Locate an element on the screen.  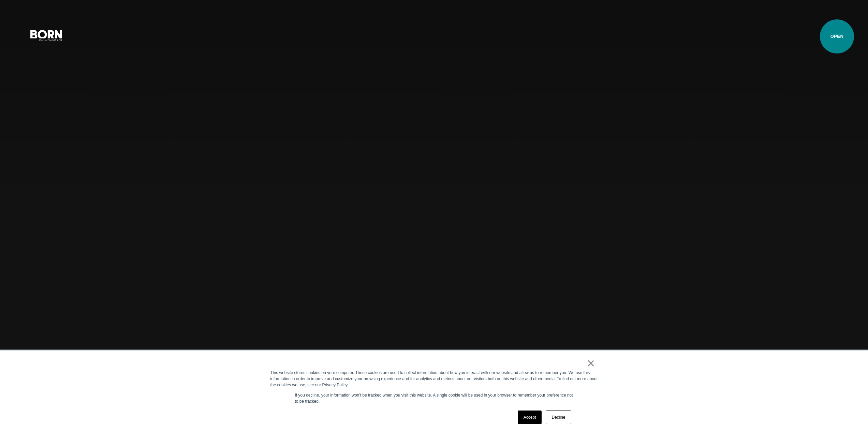
button: Open is located at coordinates (836, 36).